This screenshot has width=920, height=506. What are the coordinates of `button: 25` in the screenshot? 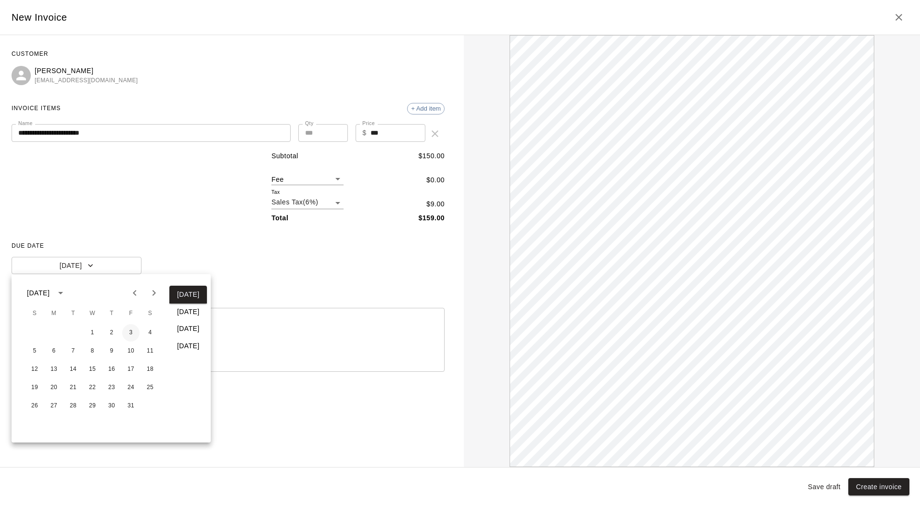 It's located at (150, 388).